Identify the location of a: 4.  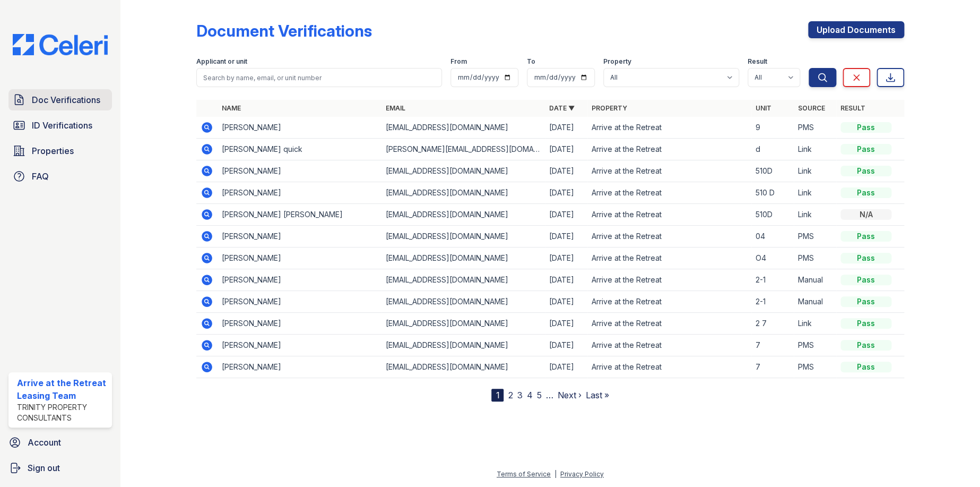
(529, 395).